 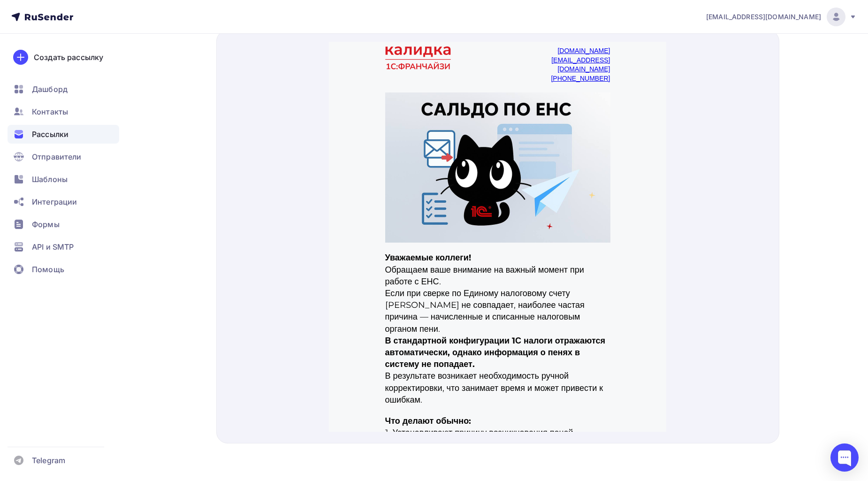 What do you see at coordinates (100, 379) in the screenshot?
I see `strong: Что делают обычно:` at bounding box center [100, 379].